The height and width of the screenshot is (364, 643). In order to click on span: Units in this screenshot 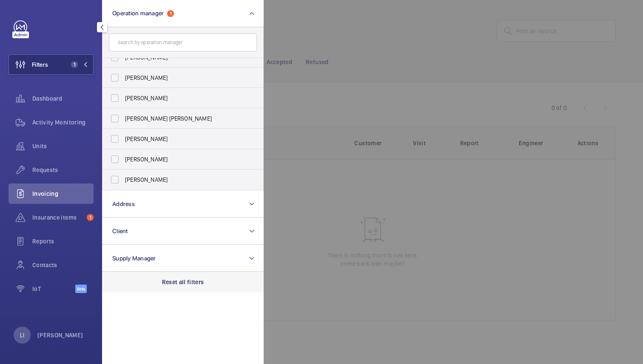, I will do `click(63, 146)`.